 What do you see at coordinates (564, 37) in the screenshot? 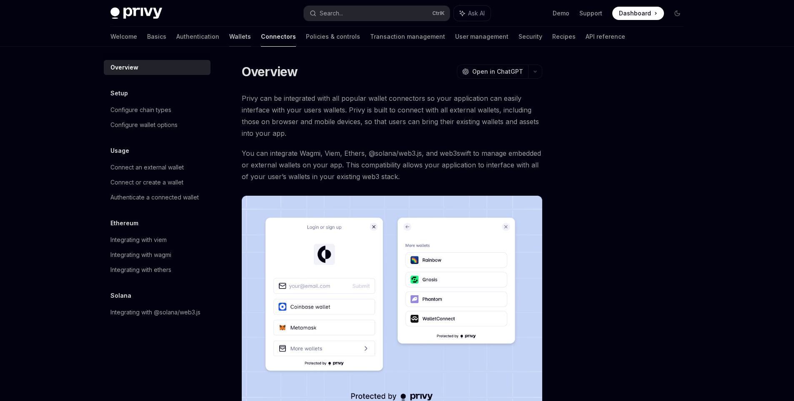
I see `a: Recipes` at bounding box center [564, 37].